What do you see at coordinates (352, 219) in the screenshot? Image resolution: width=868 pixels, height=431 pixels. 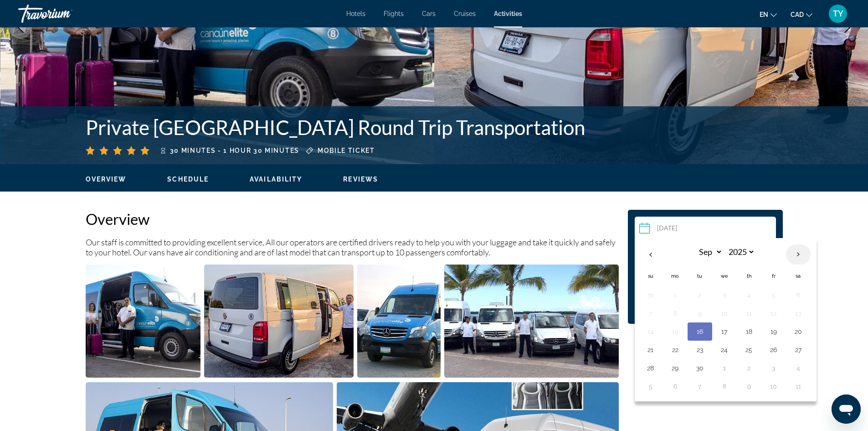 I see `h2: Overview` at bounding box center [352, 219].